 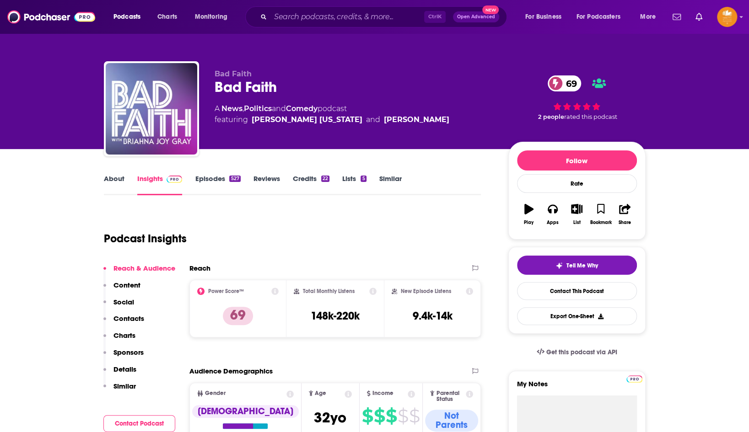 What do you see at coordinates (139, 424) in the screenshot?
I see `button: Contact Podcast` at bounding box center [139, 424].